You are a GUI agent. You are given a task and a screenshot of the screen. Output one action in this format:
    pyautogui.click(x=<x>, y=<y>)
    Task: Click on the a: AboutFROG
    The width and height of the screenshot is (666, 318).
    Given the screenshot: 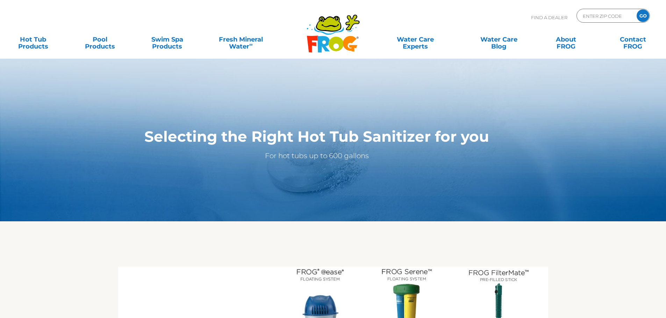 What is the action you would take?
    pyautogui.click(x=565, y=39)
    